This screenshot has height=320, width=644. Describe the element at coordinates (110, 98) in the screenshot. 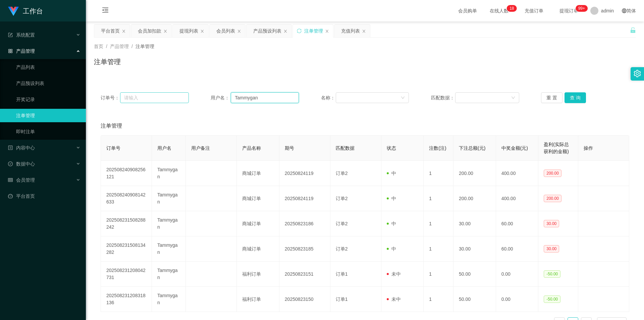

I see `span: 订单号：` at that location.